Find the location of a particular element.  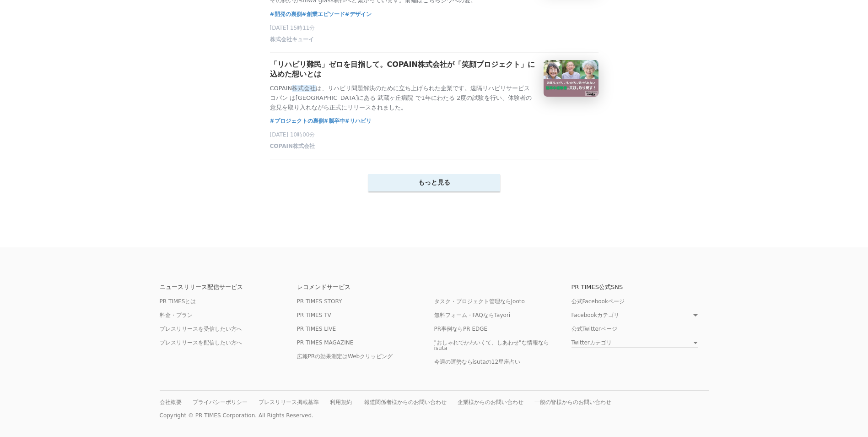

a: #プロジェクトの裏側 is located at coordinates (297, 121).